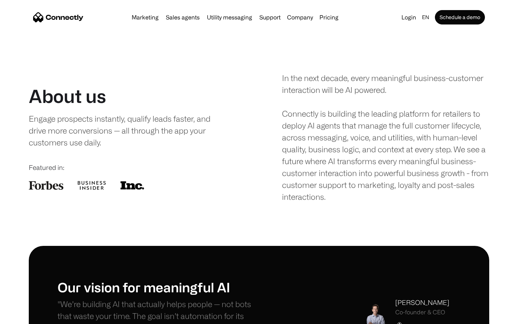  Describe the element at coordinates (300, 17) in the screenshot. I see `div: Company` at that location.